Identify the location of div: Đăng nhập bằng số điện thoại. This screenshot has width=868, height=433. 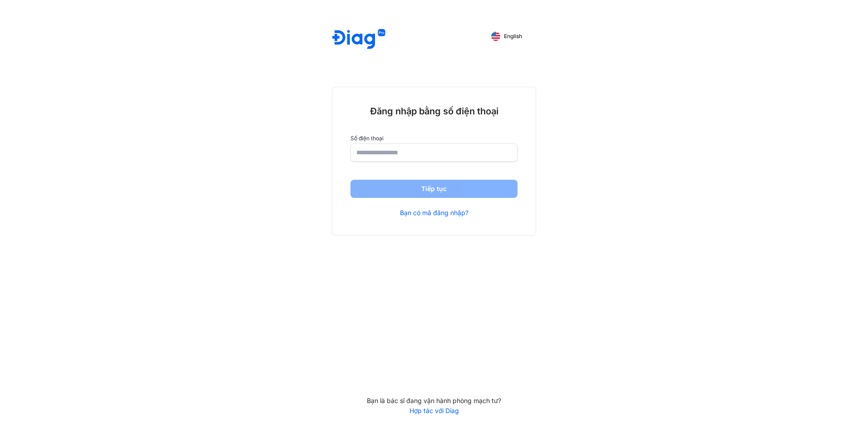
(434, 111).